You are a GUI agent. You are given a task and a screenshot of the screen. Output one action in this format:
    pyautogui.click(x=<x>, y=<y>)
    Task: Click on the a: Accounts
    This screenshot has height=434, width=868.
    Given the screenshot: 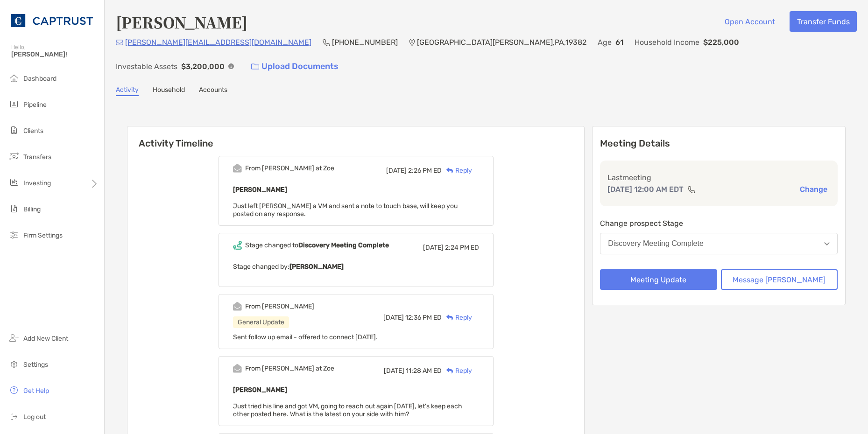 What is the action you would take?
    pyautogui.click(x=213, y=91)
    